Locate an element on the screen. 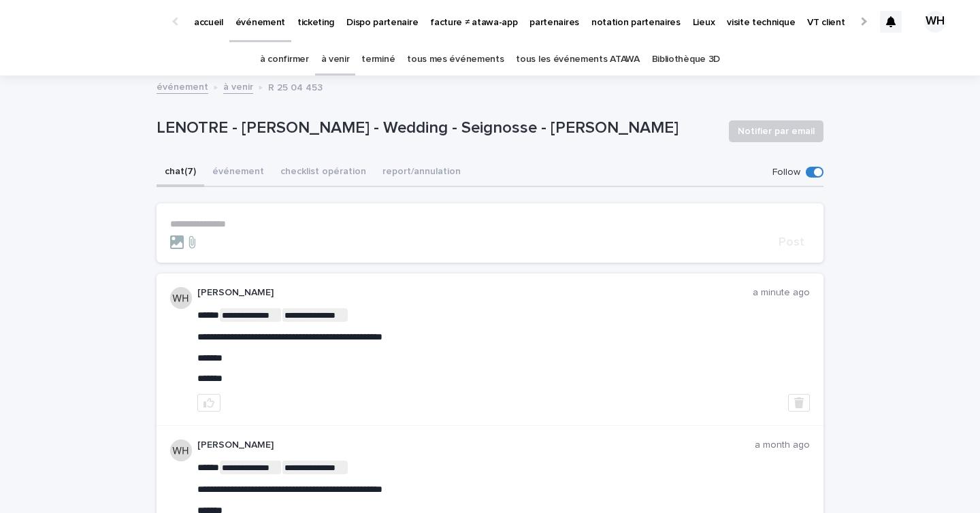 This screenshot has height=513, width=980. p: R 25 04 453 is located at coordinates (295, 86).